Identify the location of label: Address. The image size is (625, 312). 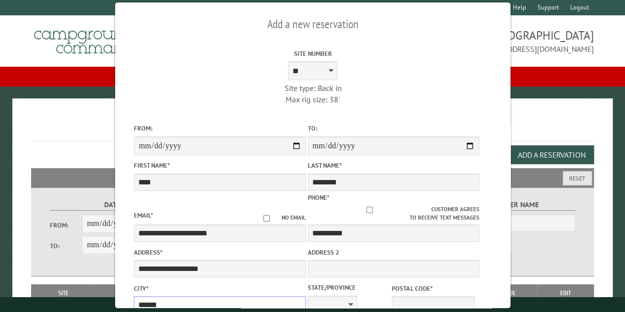
(219, 252).